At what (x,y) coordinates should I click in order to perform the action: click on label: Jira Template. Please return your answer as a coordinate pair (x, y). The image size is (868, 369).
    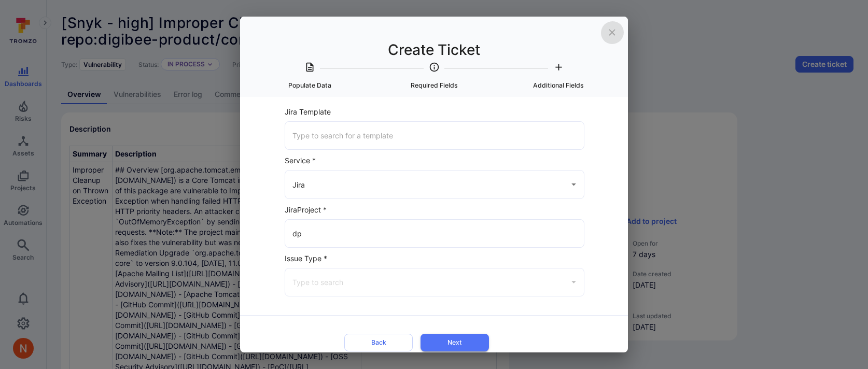
    Looking at the image, I should click on (435, 111).